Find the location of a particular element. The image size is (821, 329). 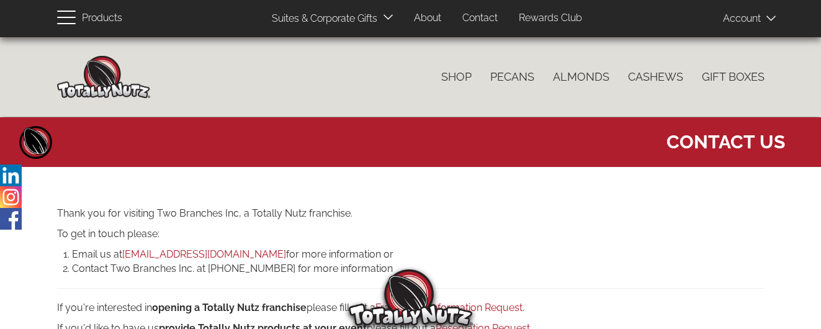

strong: opening a Totally Nutz franchise is located at coordinates (229, 307).